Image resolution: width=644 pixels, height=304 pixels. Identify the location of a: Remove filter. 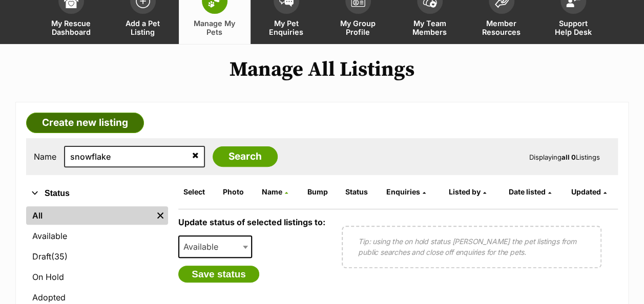
(160, 215).